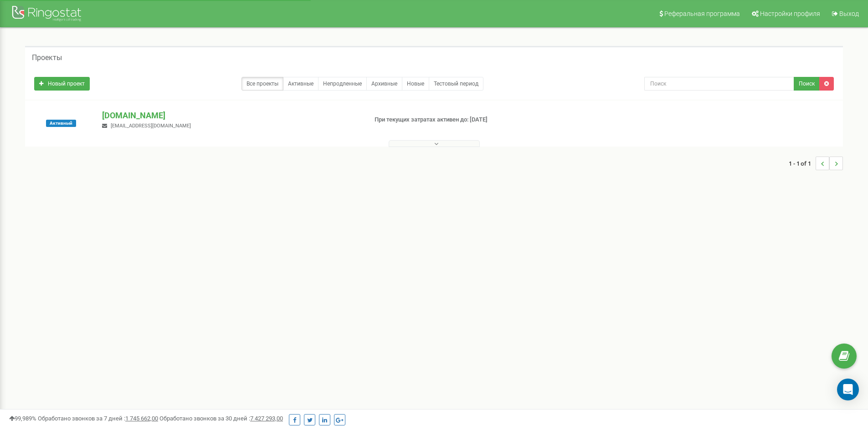 The height and width of the screenshot is (430, 868). I want to click on span: Активный, so click(61, 124).